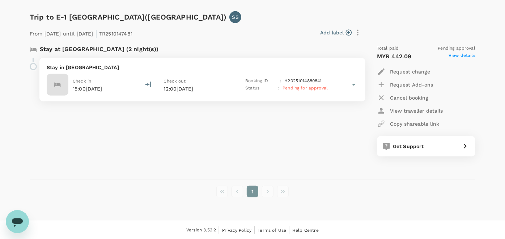  What do you see at coordinates (409, 146) in the screenshot?
I see `span: Get Support` at bounding box center [409, 146].